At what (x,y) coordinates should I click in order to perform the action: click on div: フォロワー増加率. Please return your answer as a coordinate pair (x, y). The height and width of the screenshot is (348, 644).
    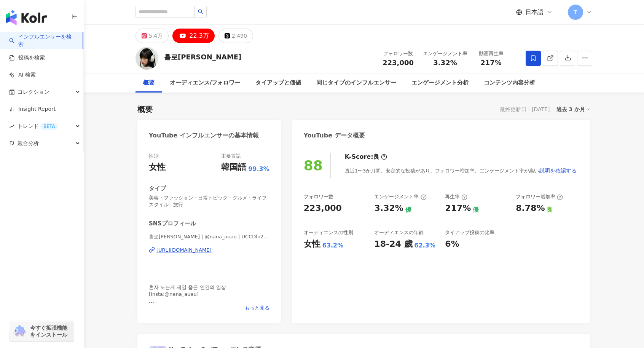
    Looking at the image, I should click on (540, 197).